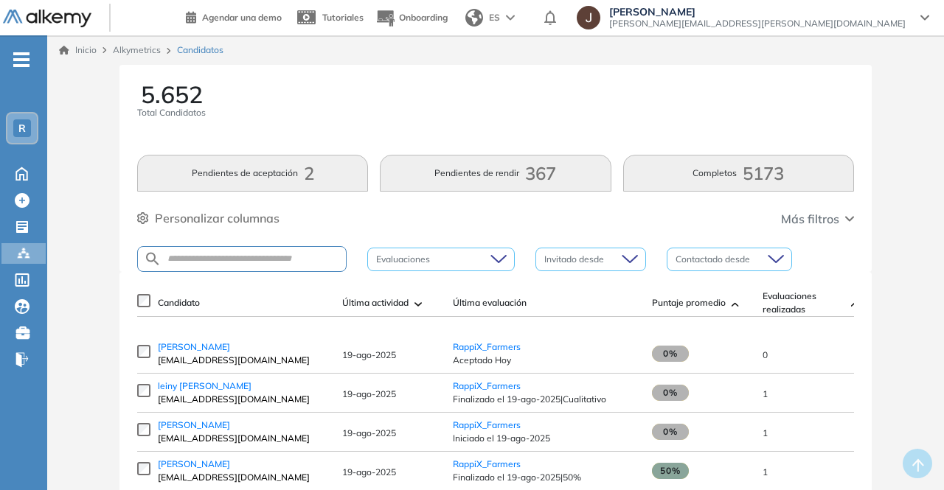  I want to click on button: Pendientes de rendir367, so click(495, 173).